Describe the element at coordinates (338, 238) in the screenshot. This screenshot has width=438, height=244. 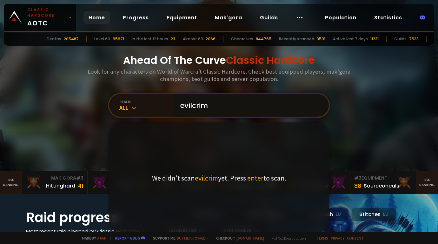
I see `a: Privacy` at that location.